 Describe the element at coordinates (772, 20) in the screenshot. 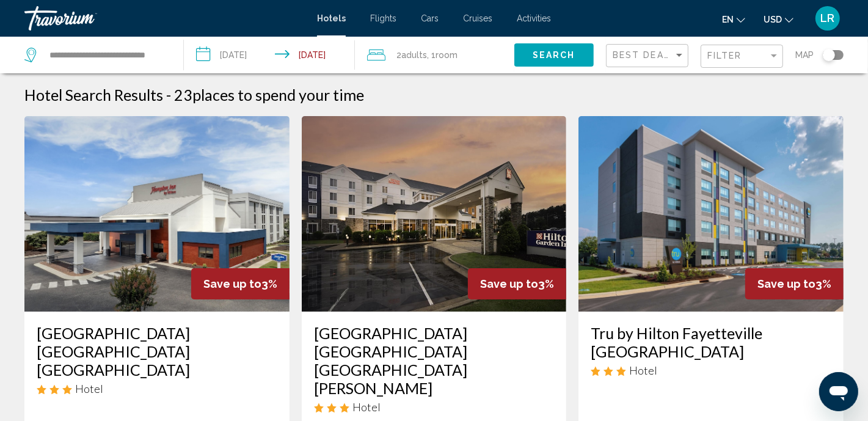

I see `span: USD` at that location.